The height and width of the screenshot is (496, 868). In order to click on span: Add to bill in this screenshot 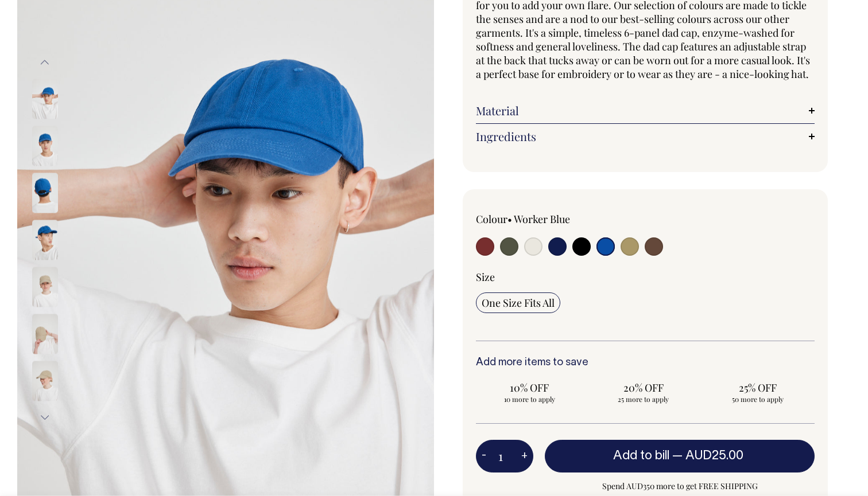, I will do `click(641, 456)`.